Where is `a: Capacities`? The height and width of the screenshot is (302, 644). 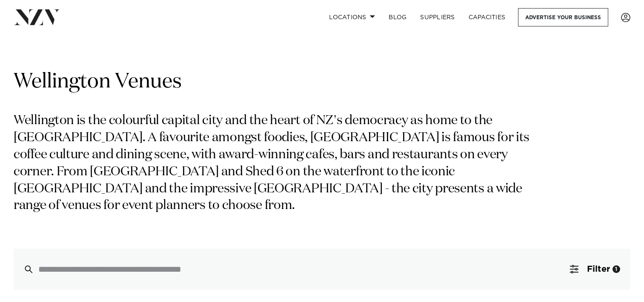 a: Capacities is located at coordinates (487, 17).